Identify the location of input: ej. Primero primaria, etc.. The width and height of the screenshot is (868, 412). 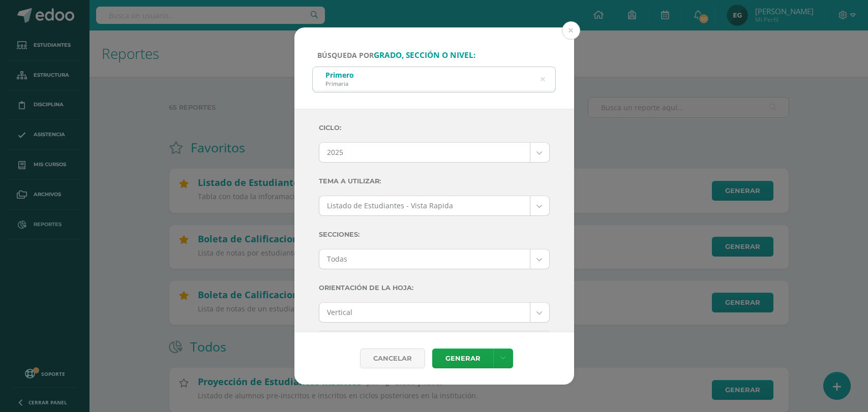
(434, 79).